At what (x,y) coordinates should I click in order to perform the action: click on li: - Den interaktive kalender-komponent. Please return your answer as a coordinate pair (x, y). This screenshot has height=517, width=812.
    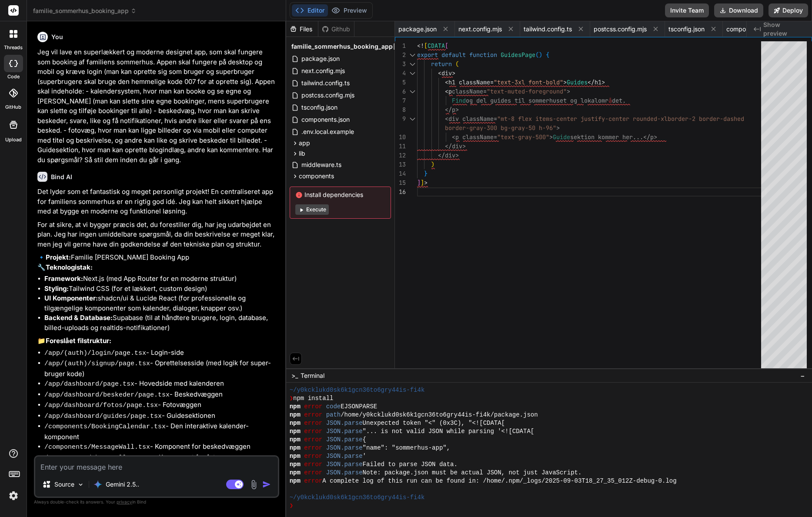
    Looking at the image, I should click on (161, 431).